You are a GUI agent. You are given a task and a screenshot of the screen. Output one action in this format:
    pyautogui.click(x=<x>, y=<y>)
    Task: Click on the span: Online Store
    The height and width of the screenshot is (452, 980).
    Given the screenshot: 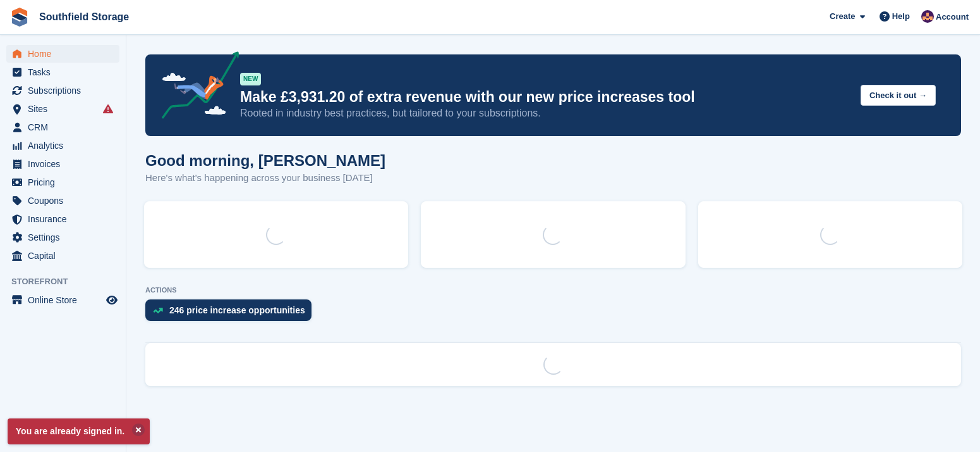 What is the action you would take?
    pyautogui.click(x=66, y=300)
    